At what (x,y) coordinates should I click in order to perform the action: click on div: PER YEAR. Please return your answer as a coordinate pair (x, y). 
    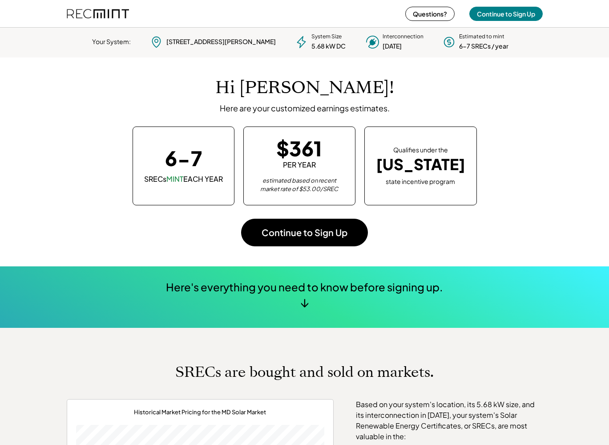
    Looking at the image, I should click on (300, 165).